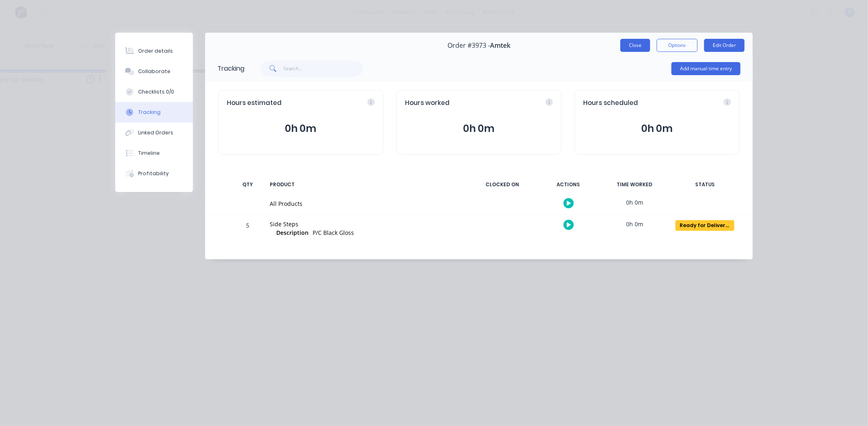 This screenshot has height=426, width=868. Describe the element at coordinates (366, 204) in the screenshot. I see `div: All Products` at that location.